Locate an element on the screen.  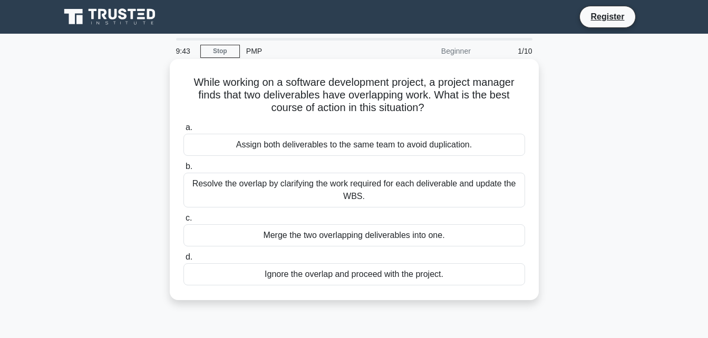
span: d. is located at coordinates (189, 257).